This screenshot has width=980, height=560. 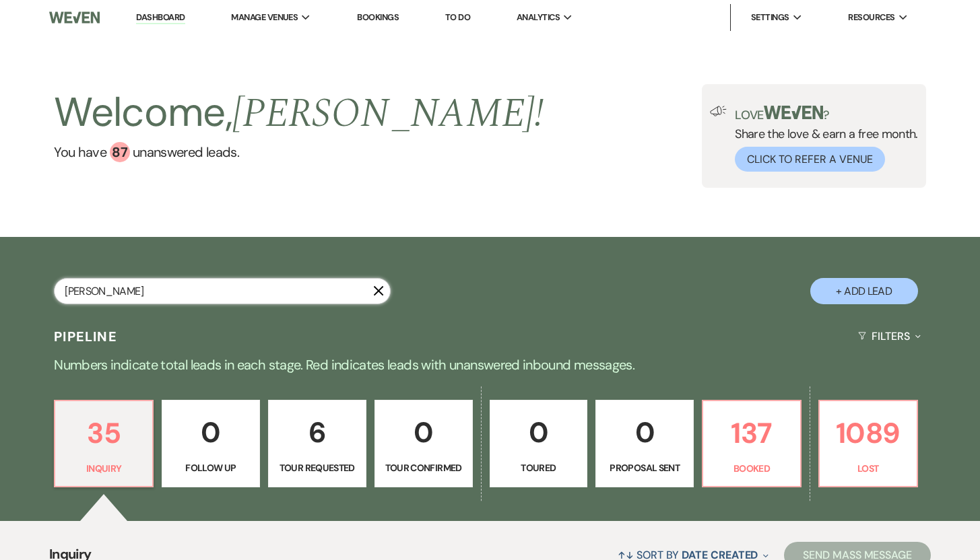 What do you see at coordinates (74, 18) in the screenshot?
I see `img: Weven Logo` at bounding box center [74, 18].